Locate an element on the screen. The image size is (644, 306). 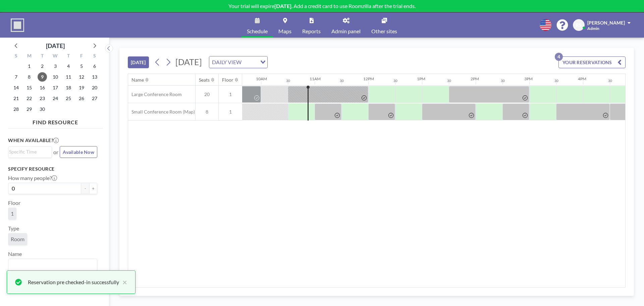
a: Admin panel is located at coordinates (345, 25).